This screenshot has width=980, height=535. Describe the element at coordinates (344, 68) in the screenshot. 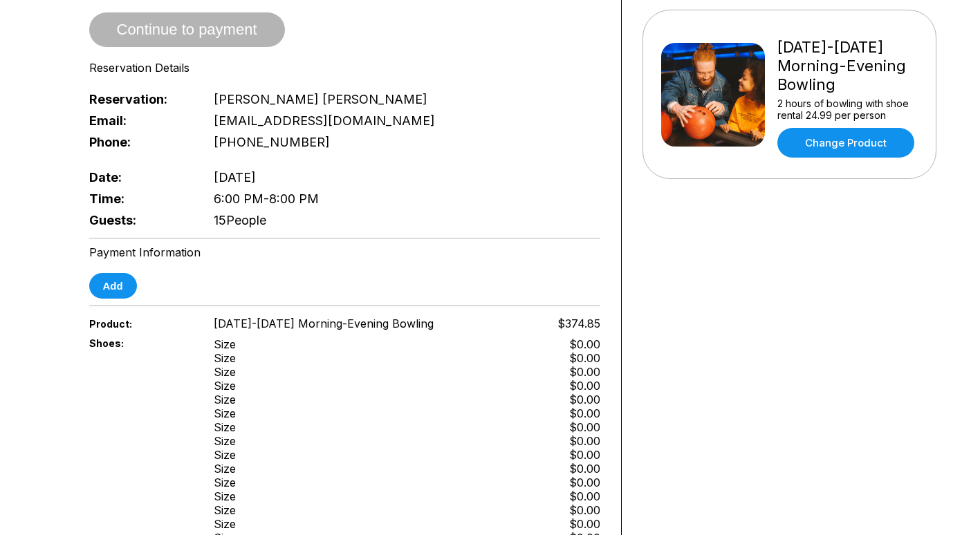

I see `div: Reservation Details` at that location.